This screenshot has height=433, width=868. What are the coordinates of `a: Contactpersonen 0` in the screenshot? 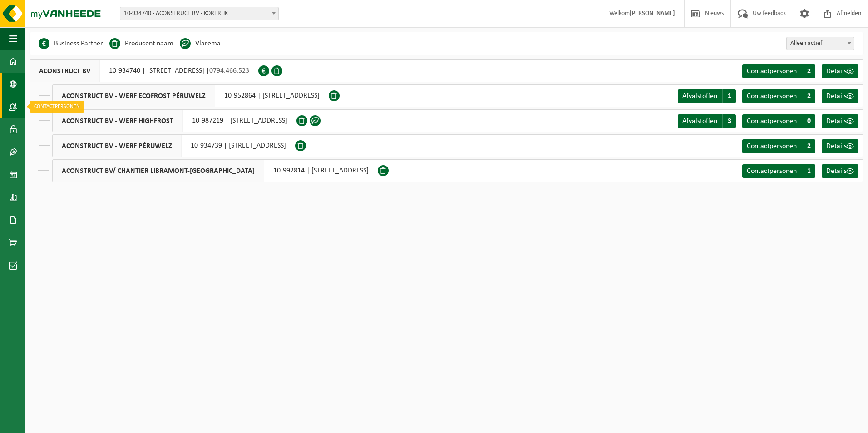 It's located at (779, 121).